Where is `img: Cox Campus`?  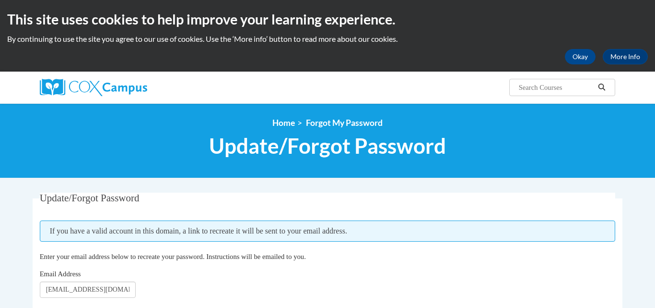 img: Cox Campus is located at coordinates (94, 87).